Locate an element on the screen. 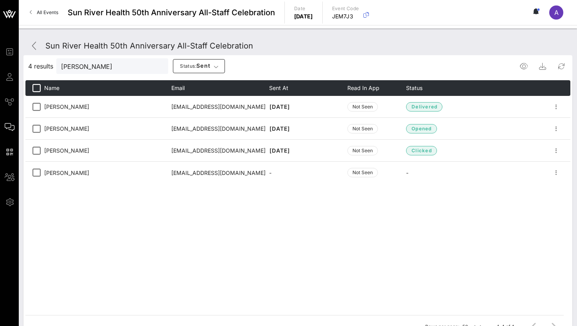 The height and width of the screenshot is (326, 577). button: delivered is located at coordinates (424, 107).